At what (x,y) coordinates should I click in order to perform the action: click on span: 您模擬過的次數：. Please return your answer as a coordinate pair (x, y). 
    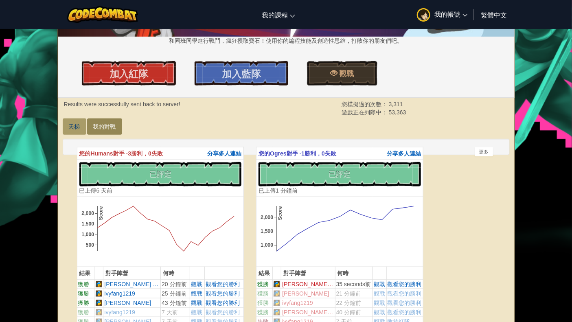
    Looking at the image, I should click on (365, 104).